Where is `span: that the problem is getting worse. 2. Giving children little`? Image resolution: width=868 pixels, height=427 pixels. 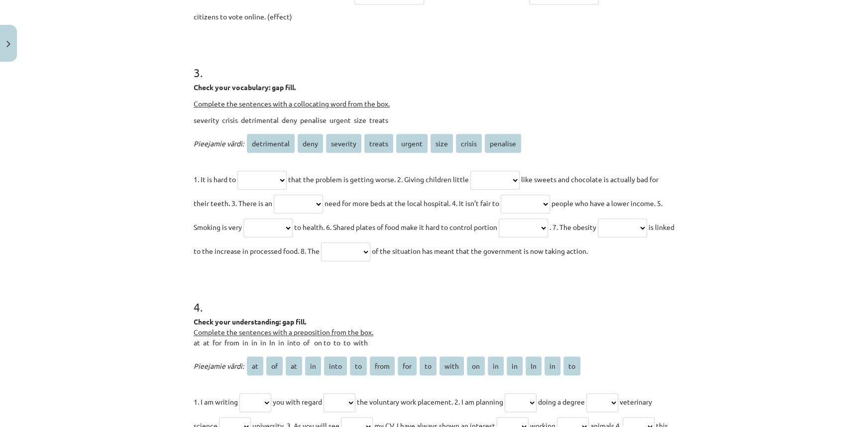 span: that the problem is getting worse. 2. Giving children little is located at coordinates (378, 179).